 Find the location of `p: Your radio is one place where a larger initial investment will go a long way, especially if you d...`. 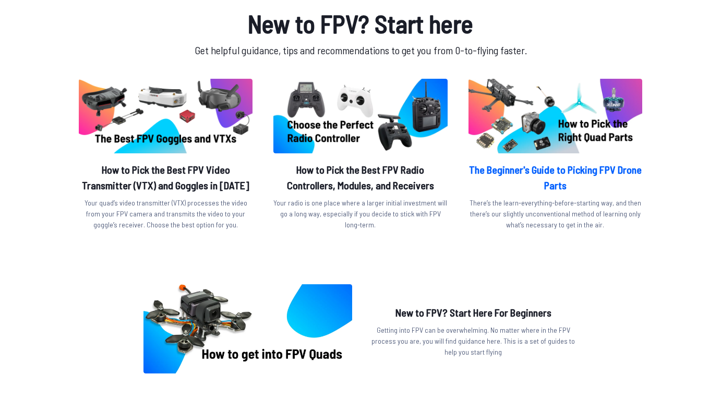

p: Your radio is one place where a larger initial investment will go a long way, especially if you d... is located at coordinates (360, 213).